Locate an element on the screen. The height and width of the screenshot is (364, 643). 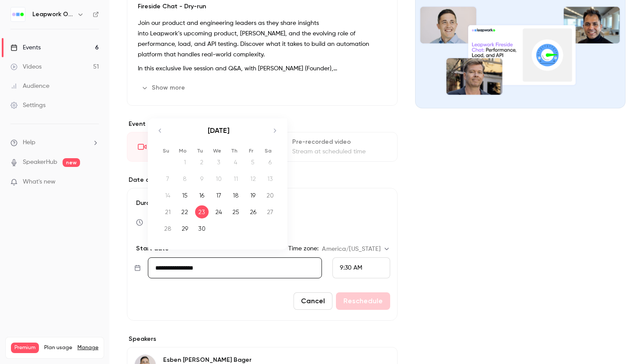
li: help-dropdown-opener is located at coordinates (55, 143).